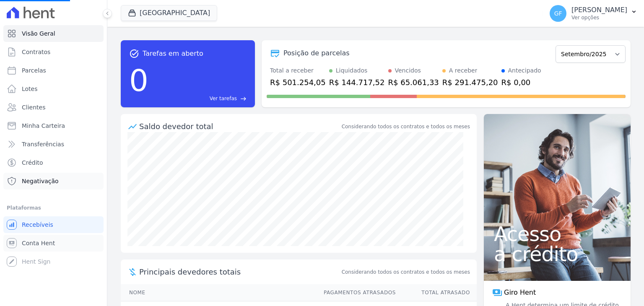 The height and width of the screenshot is (306, 644). What do you see at coordinates (414, 82) in the screenshot?
I see `div: R$ 65.061,33` at bounding box center [414, 82].